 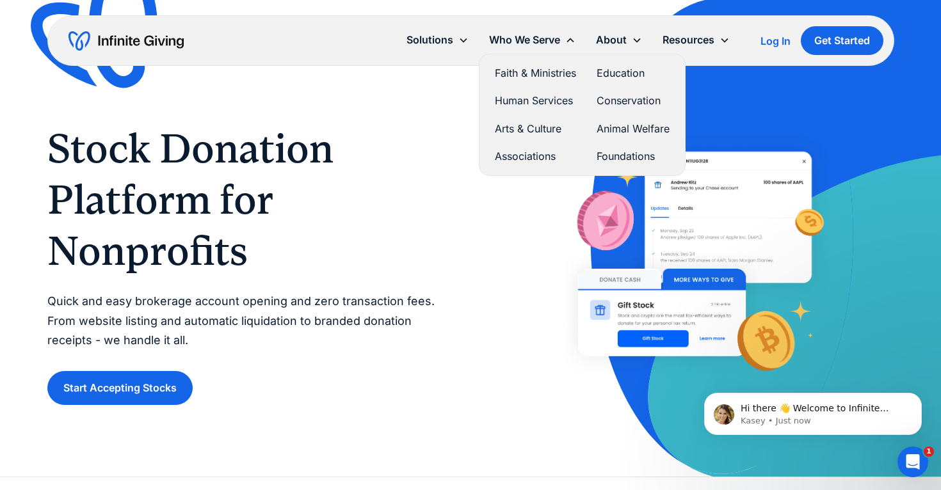 What do you see at coordinates (246, 200) in the screenshot?
I see `h1: Stock Donation Platform for Nonprofits` at bounding box center [246, 200].